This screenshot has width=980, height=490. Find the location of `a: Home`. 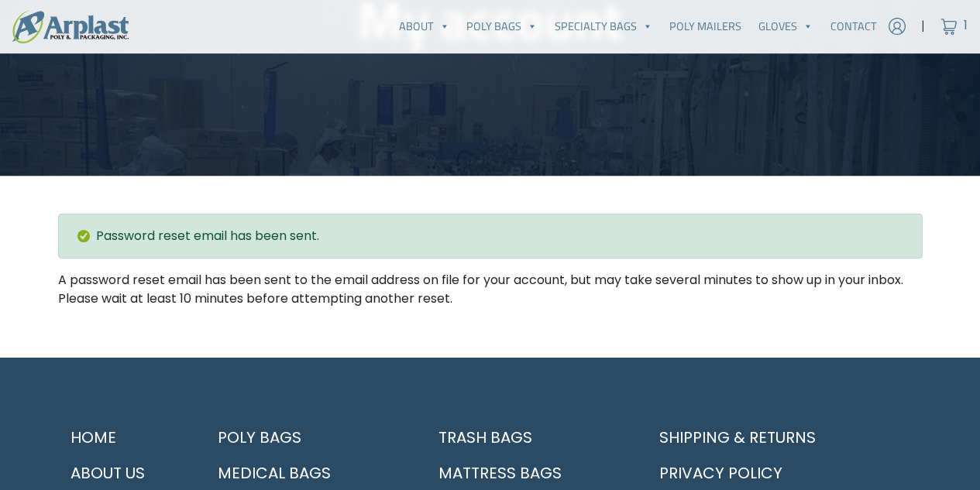

a: Home is located at coordinates (123, 437).